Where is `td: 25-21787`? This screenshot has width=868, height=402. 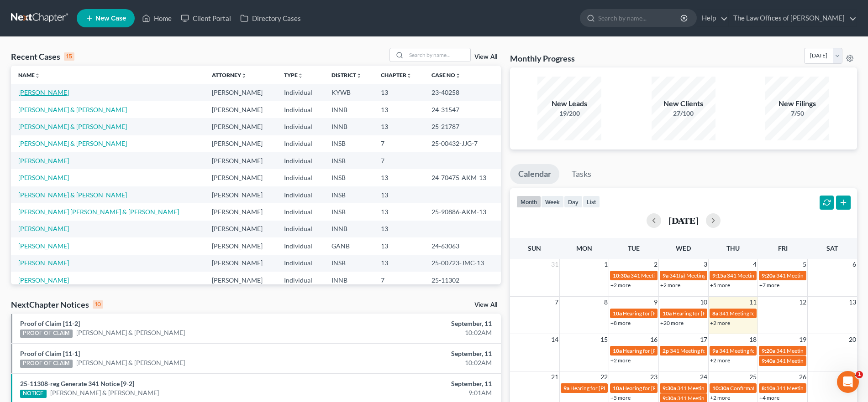
td: 25-21787 is located at coordinates (462, 126).